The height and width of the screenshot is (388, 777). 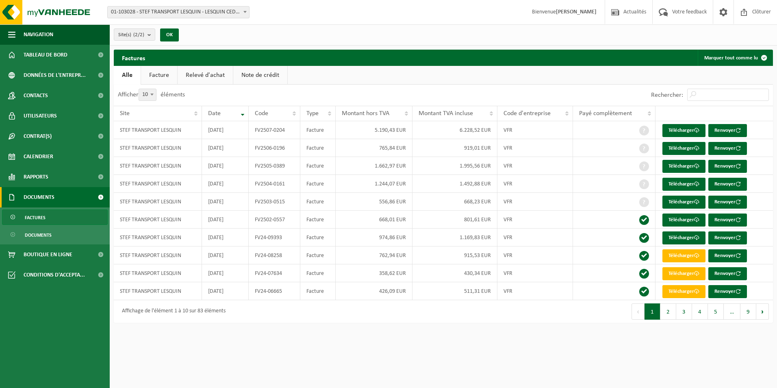 I want to click on td: 668,23 EUR, so click(x=455, y=202).